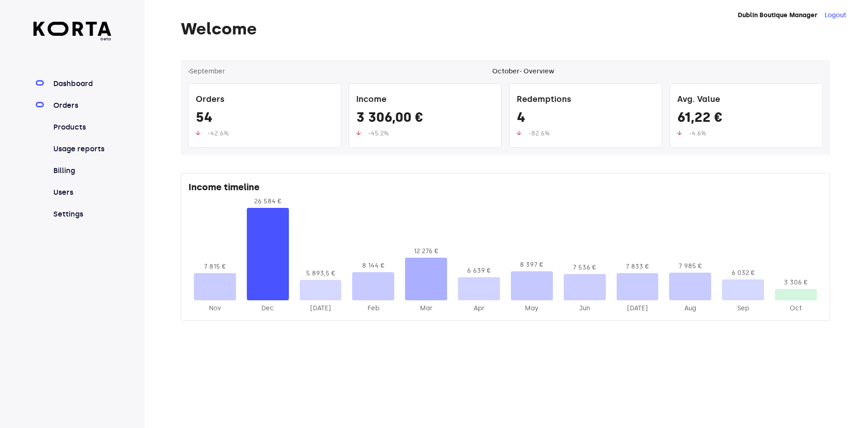 The height and width of the screenshot is (428, 868). What do you see at coordinates (479, 308) in the screenshot?
I see `div: 2025-Apr` at bounding box center [479, 308].